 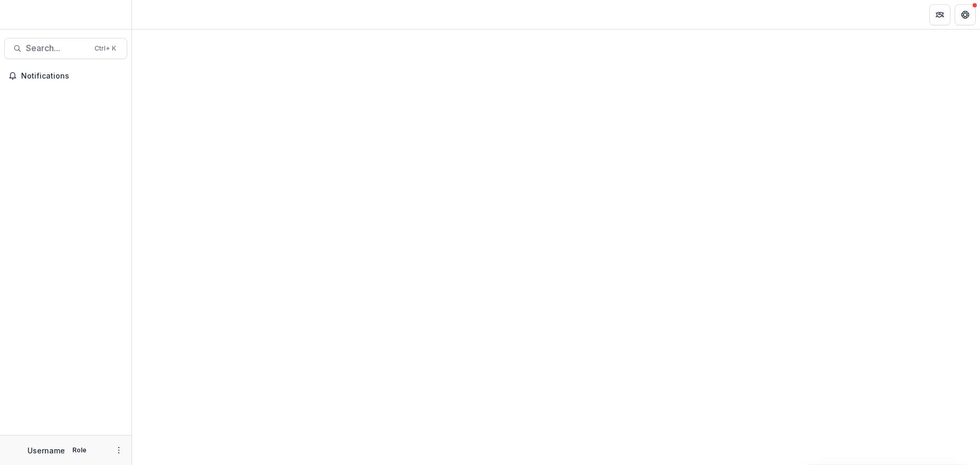 What do you see at coordinates (57, 48) in the screenshot?
I see `span: Search...` at bounding box center [57, 48].